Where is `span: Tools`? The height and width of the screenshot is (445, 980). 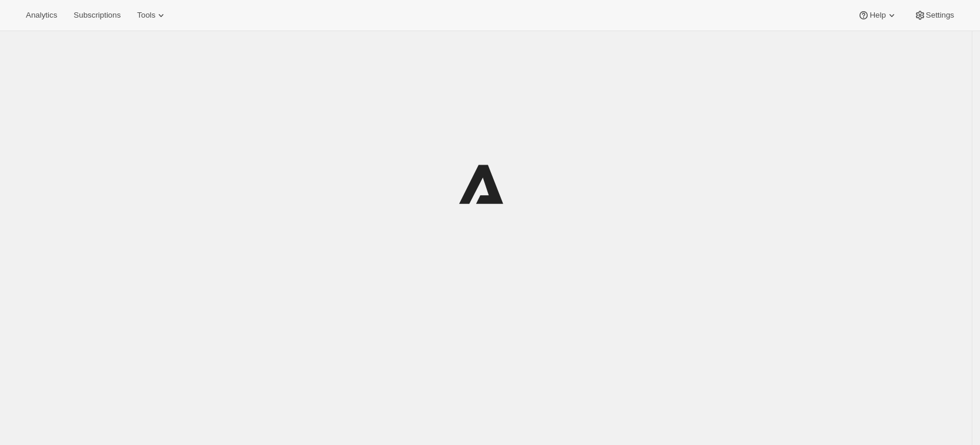
span: Tools is located at coordinates (145, 16).